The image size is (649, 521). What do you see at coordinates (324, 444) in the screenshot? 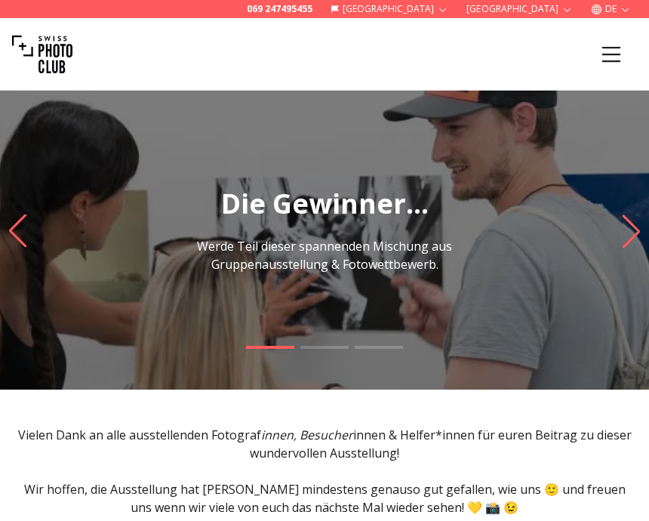
I see `p: Vielen Dank an alle ausstellenden Fotograf innen & Helfer*innen für euren Beitrag zu dieser wunde...` at bounding box center [324, 444].